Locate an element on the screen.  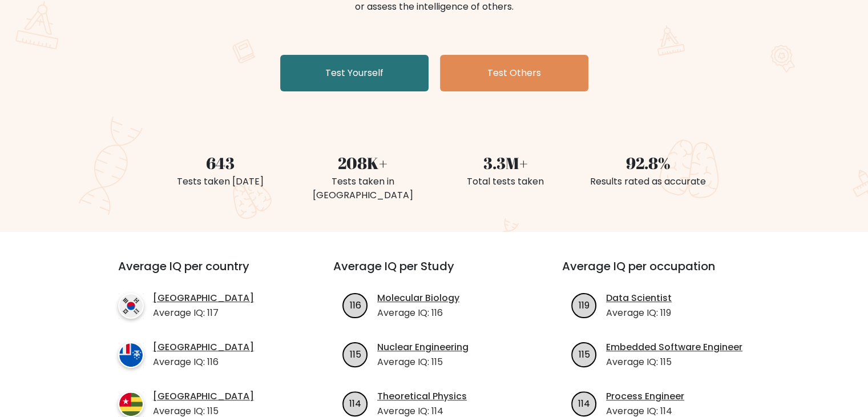
div: 208K+ is located at coordinates (363, 163).